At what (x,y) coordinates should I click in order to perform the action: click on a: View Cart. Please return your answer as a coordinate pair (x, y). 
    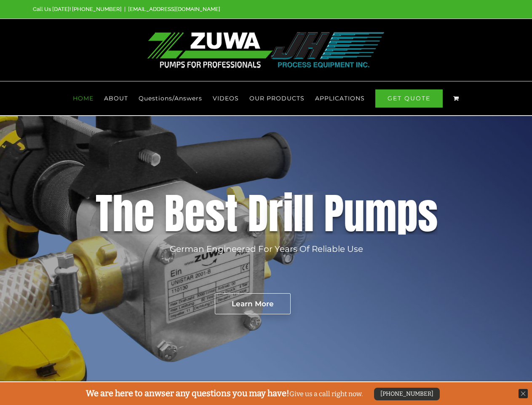
    Looking at the image, I should click on (456, 98).